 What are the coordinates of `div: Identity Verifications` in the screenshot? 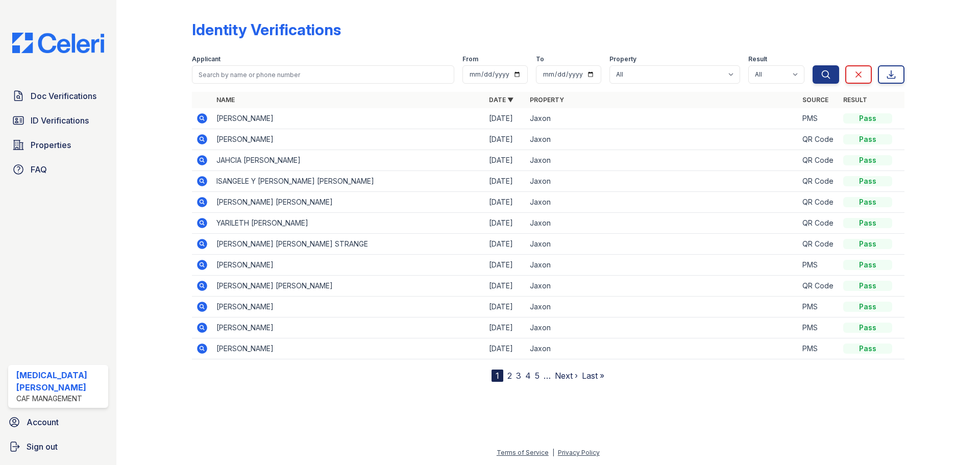 It's located at (267, 30).